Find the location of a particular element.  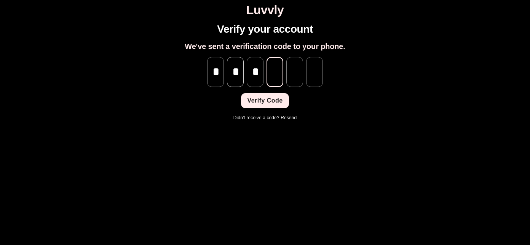

a: Resend is located at coordinates (288, 118).